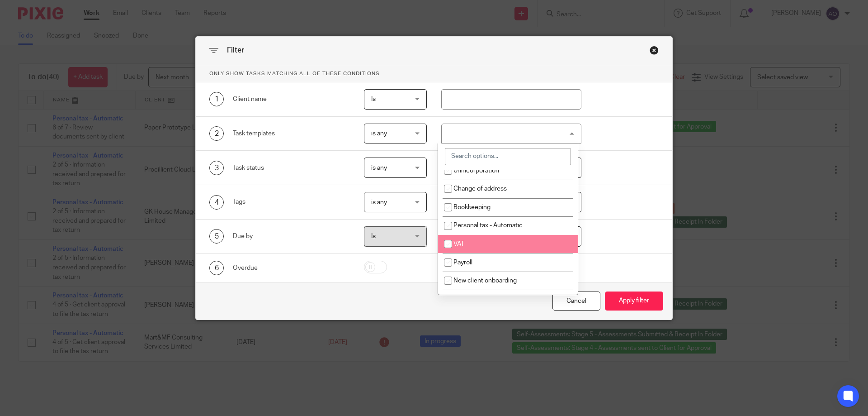  What do you see at coordinates (507, 156) in the screenshot?
I see `input: Search options...` at bounding box center [507, 156].